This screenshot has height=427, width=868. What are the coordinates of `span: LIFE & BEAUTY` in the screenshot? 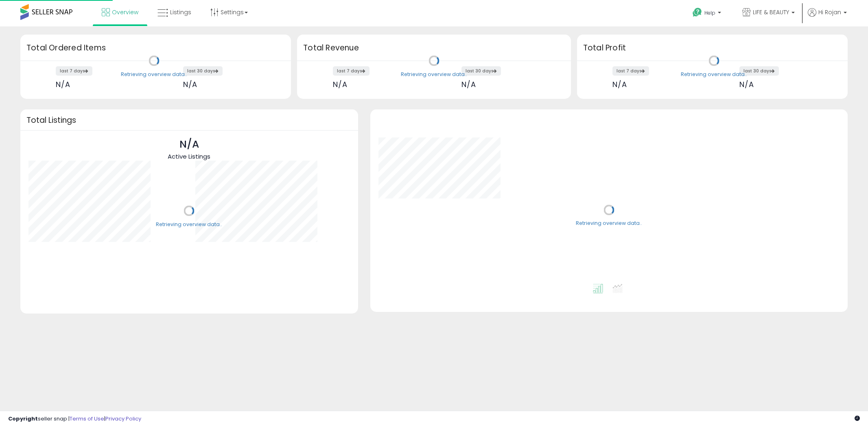 It's located at (770, 12).